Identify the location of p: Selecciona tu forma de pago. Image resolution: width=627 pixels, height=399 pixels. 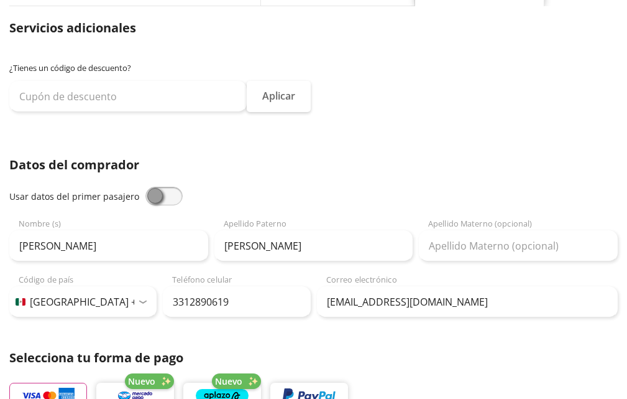
(313, 357).